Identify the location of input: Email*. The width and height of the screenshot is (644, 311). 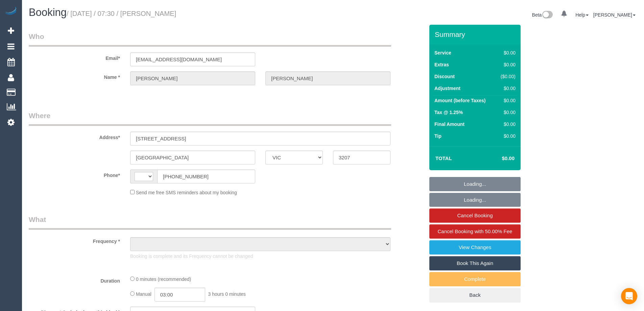
(193, 59).